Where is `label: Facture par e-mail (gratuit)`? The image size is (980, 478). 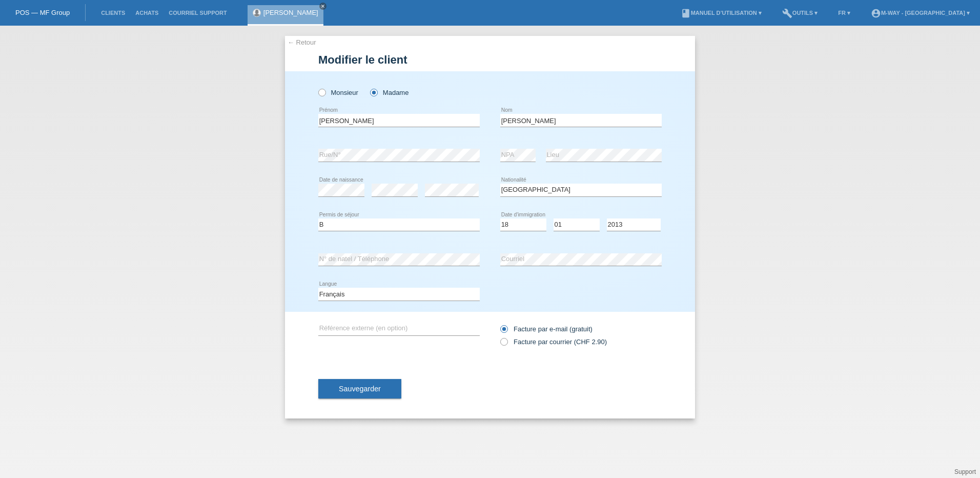 label: Facture par e-mail (gratuit) is located at coordinates (546, 329).